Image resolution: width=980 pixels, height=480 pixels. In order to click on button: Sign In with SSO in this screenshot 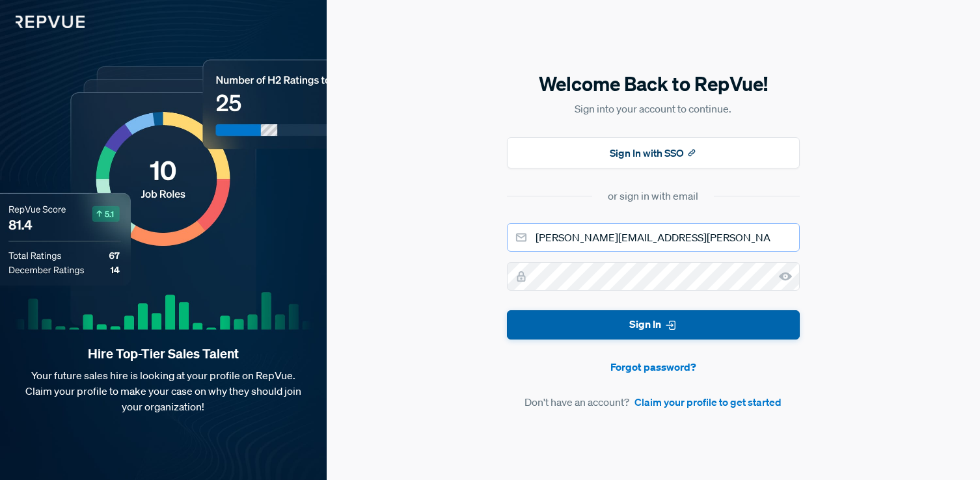, I will do `click(653, 153)`.